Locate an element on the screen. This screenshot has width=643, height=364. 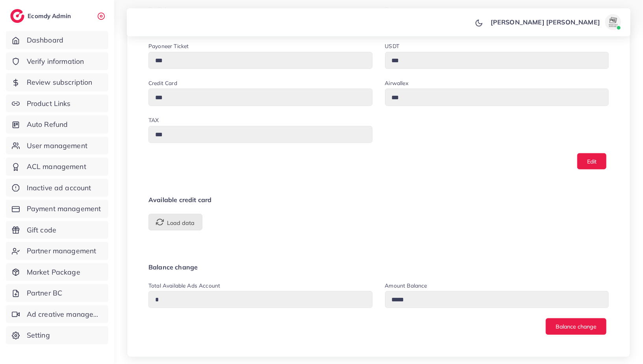
button: Balance change is located at coordinates (576, 326).